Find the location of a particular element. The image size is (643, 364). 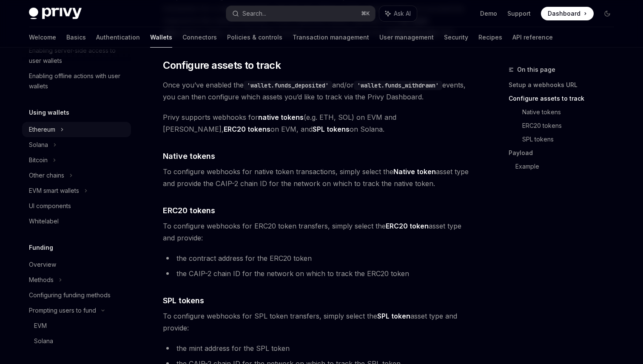

div: Prompting users to fund is located at coordinates (63, 310).